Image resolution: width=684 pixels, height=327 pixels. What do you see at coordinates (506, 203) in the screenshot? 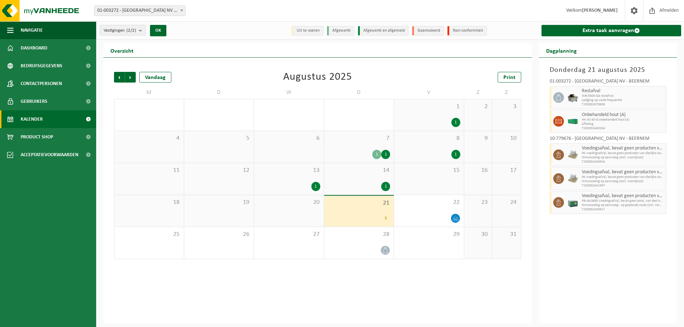
I see `span: 24` at bounding box center [506, 203].